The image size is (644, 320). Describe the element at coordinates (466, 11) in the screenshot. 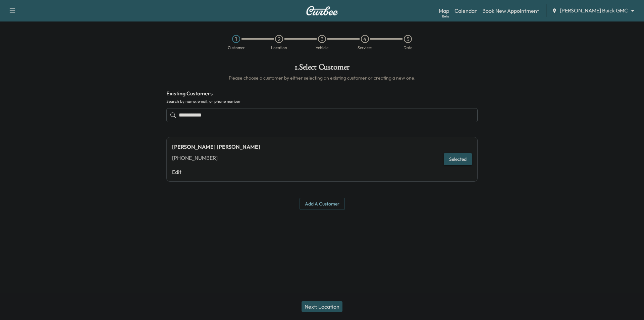

I see `a: Calendar` at that location.